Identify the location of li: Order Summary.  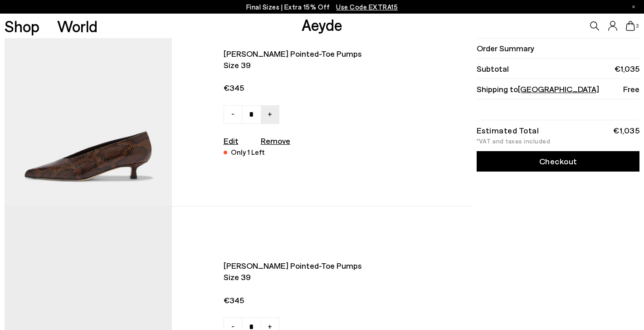
(558, 48).